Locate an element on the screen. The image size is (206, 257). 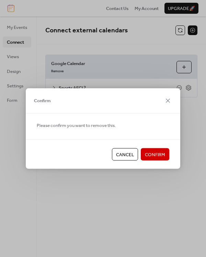
button: Cancel is located at coordinates (125, 154).